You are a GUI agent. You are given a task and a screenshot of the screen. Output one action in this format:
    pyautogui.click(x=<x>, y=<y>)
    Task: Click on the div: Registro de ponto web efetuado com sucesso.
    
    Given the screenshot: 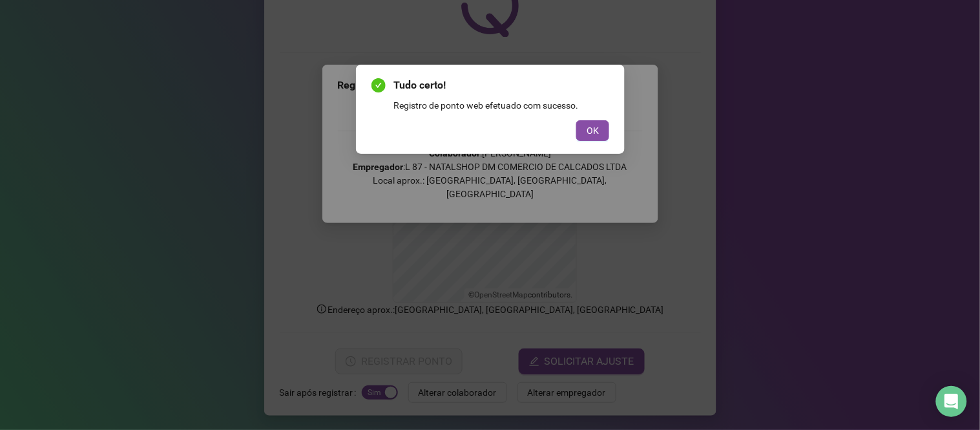 What is the action you would take?
    pyautogui.click(x=501, y=105)
    